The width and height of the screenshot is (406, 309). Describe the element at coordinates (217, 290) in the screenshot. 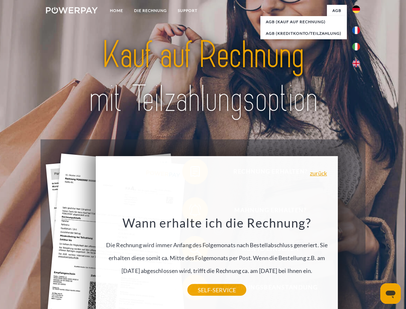

I see `a: SELF-SERVICE` at that location.